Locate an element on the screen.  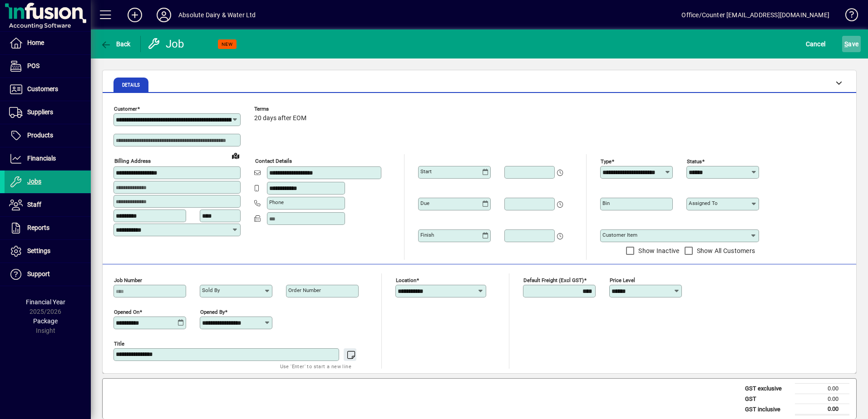
button: Add is located at coordinates (135, 15).